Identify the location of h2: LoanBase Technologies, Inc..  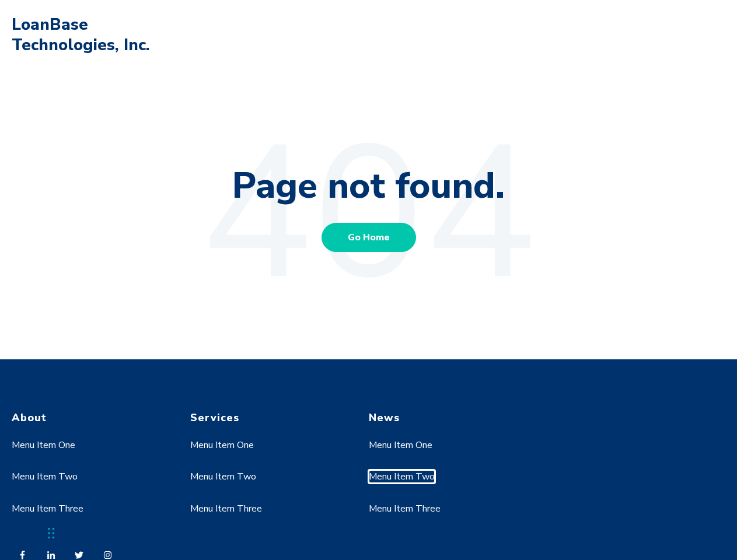
(84, 35).